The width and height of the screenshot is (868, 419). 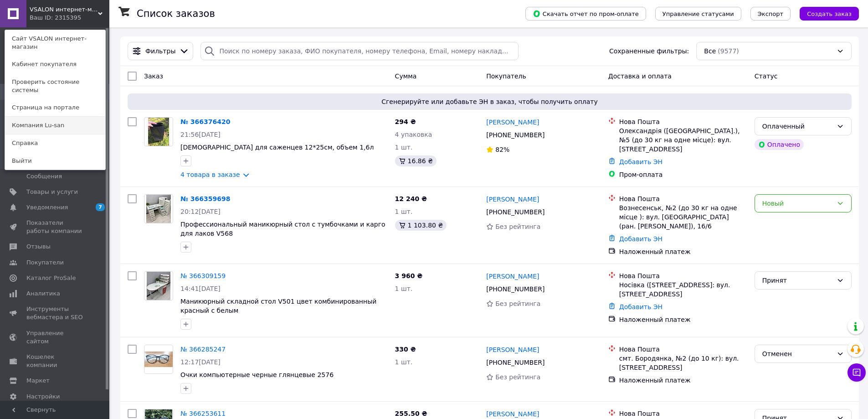 I want to click on button: Чат с покупателем, so click(x=857, y=373).